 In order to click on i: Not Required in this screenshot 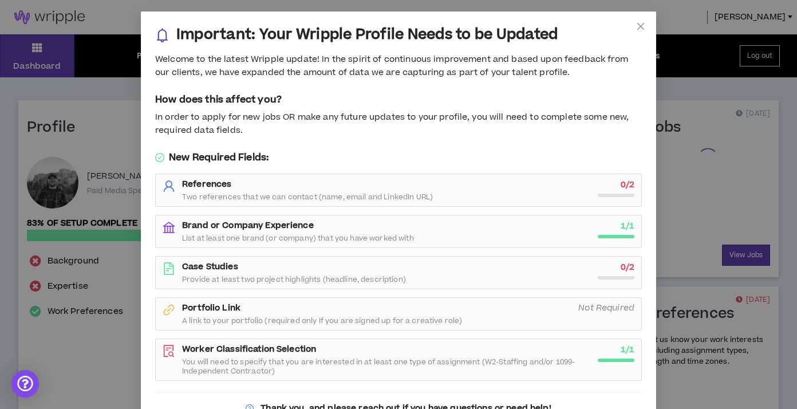, I will do `click(606, 307)`.